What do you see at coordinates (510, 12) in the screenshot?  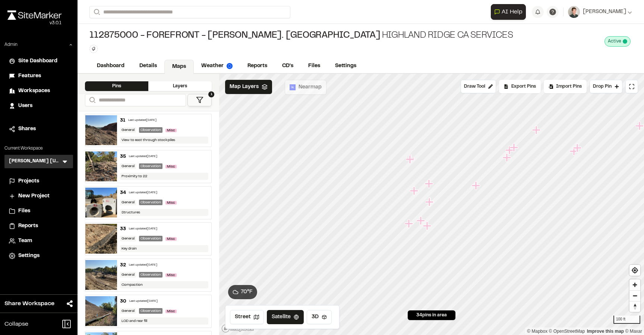 I see `div: Open AI Assistant` at bounding box center [510, 12].